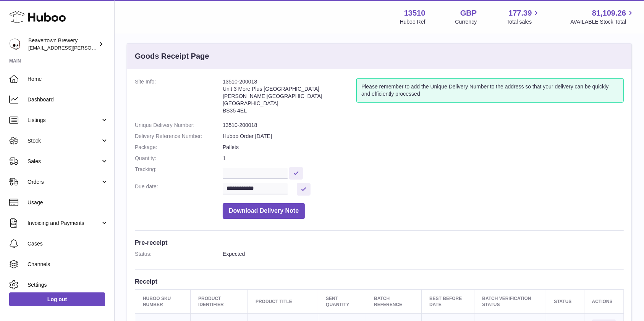  What do you see at coordinates (178, 189) in the screenshot?
I see `dt: Due date:` at bounding box center [178, 189].